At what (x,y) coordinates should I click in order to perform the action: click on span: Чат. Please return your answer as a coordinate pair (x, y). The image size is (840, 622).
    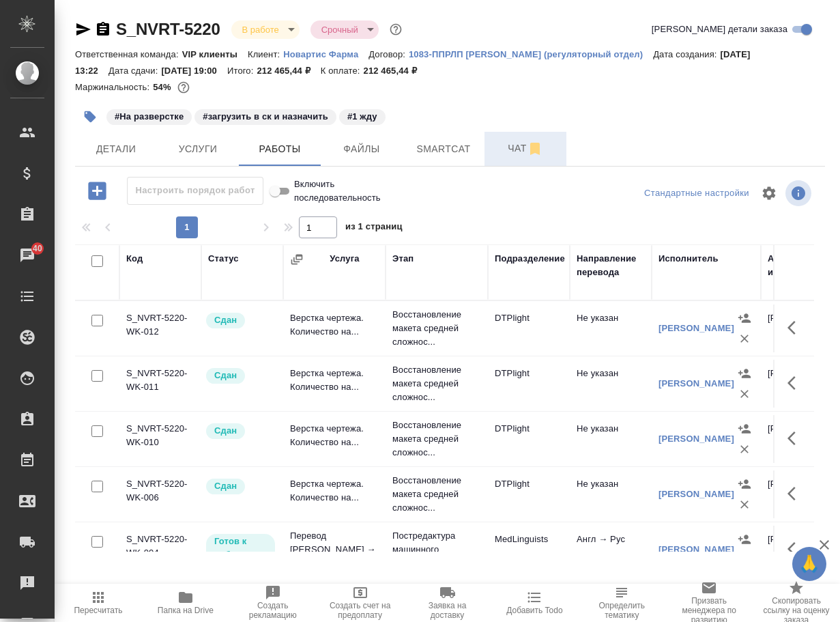
    Looking at the image, I should click on (526, 148).